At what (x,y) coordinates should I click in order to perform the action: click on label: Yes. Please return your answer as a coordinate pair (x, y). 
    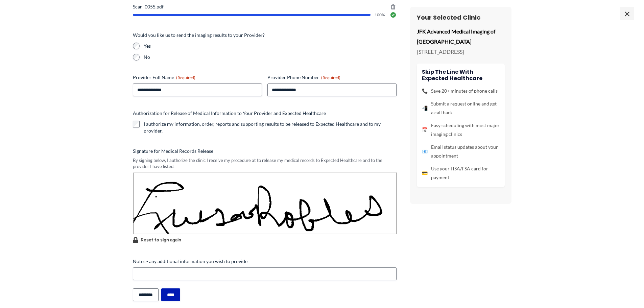
    Looking at the image, I should click on (270, 46).